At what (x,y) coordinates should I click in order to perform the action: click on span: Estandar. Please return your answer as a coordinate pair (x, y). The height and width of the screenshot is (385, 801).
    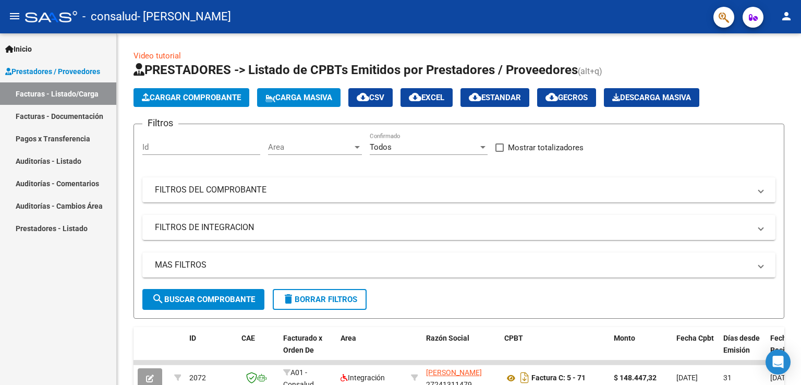
    Looking at the image, I should click on (495, 98).